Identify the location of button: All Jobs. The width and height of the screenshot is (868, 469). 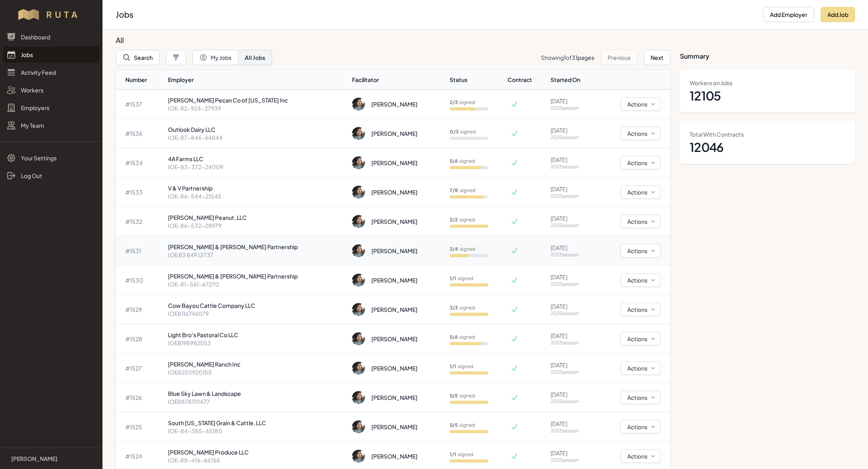
(255, 58).